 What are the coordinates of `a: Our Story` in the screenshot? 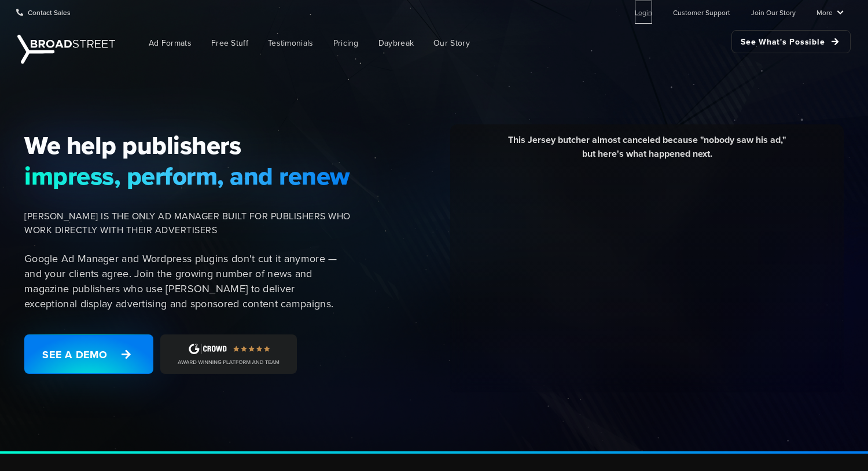 It's located at (452, 43).